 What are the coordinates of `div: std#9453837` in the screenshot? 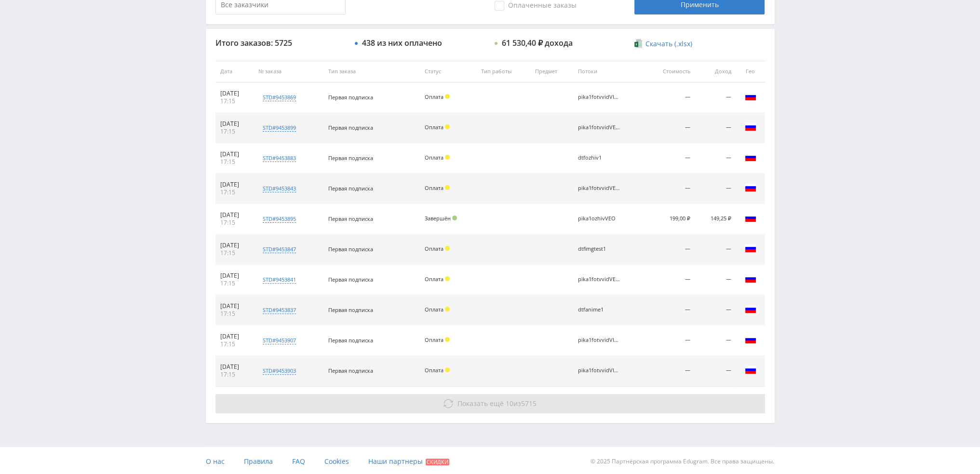 It's located at (279, 310).